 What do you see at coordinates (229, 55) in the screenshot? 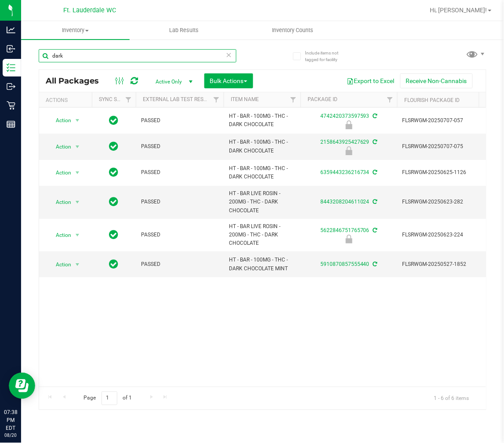
I see `span: Clear` at bounding box center [229, 55].